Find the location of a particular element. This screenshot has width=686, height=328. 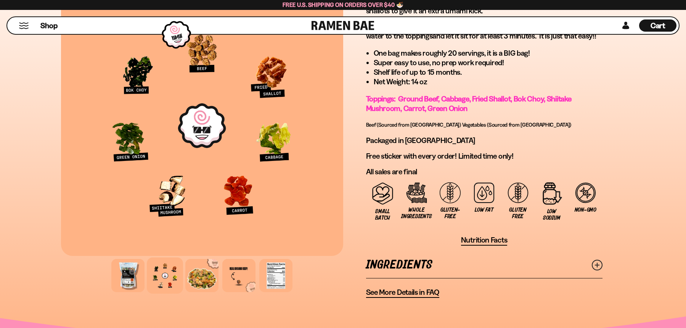

a: Shop is located at coordinates (49, 26).